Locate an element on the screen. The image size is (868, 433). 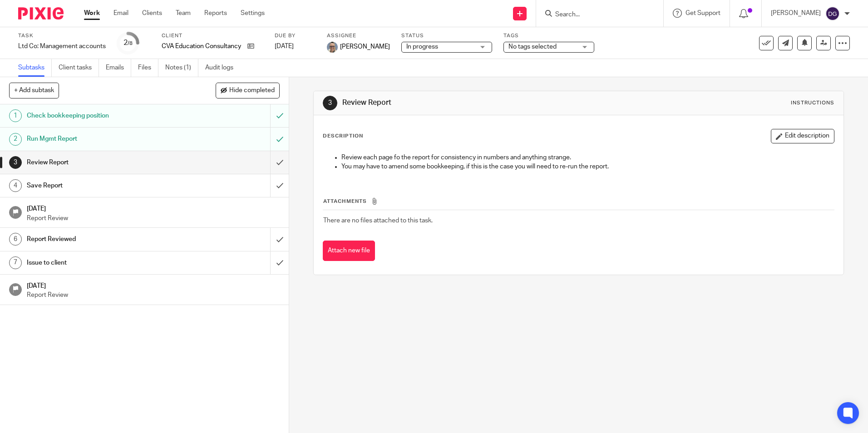
h1: Issue to client is located at coordinates (105, 263).